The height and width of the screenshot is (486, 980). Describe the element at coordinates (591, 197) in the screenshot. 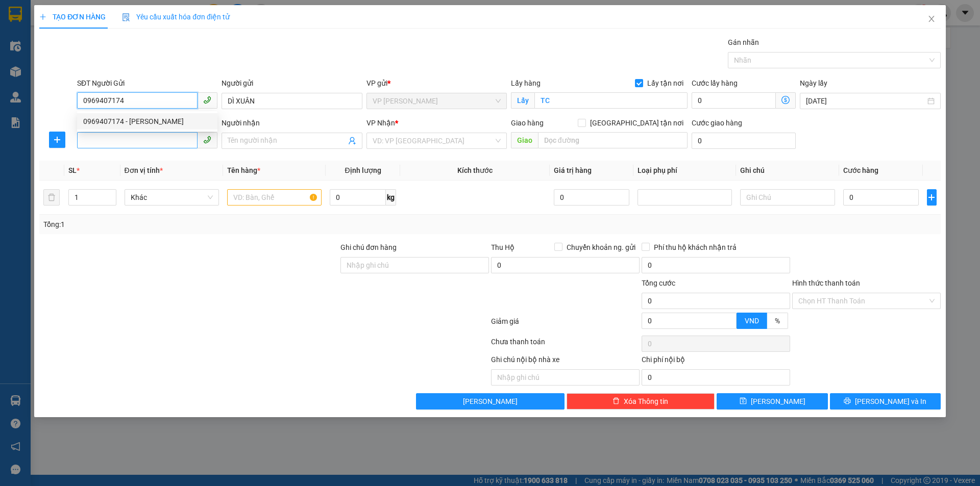

I see `input: 0` at that location.